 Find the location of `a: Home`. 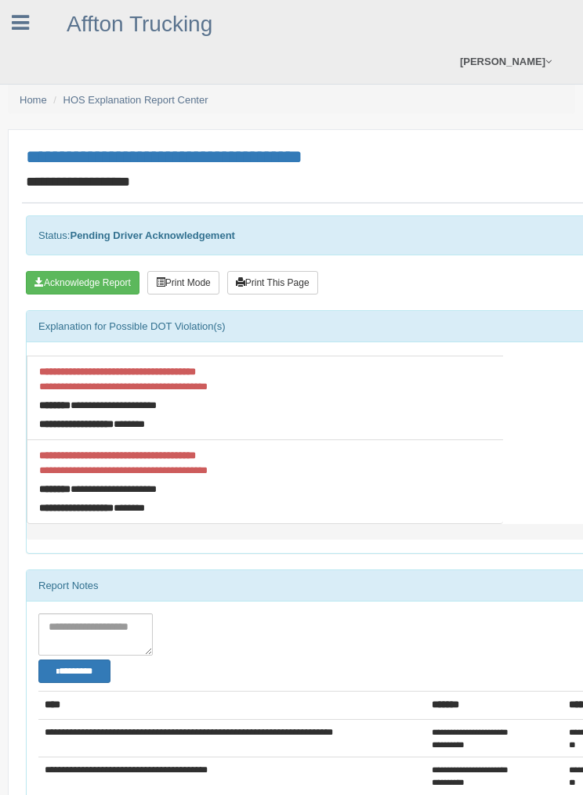

a: Home is located at coordinates (33, 99).